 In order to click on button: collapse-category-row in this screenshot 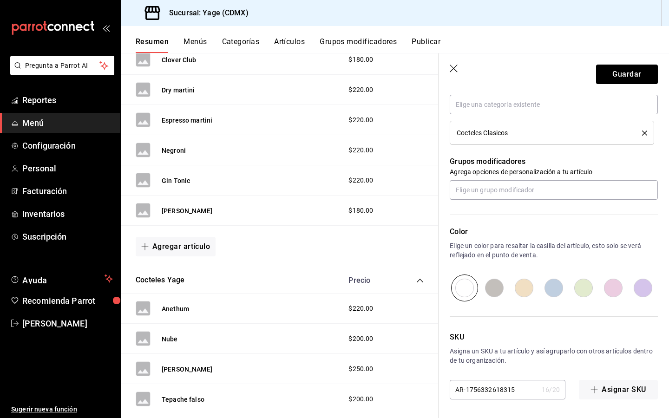, I will do `click(420, 281)`.